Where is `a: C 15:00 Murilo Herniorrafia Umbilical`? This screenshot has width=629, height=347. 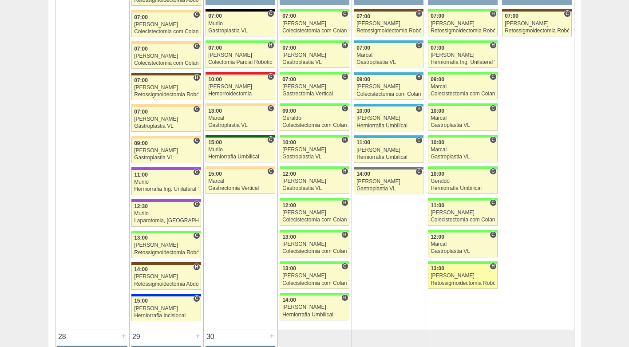 a: C 15:00 Murilo Herniorrafia Umbilical is located at coordinates (240, 150).